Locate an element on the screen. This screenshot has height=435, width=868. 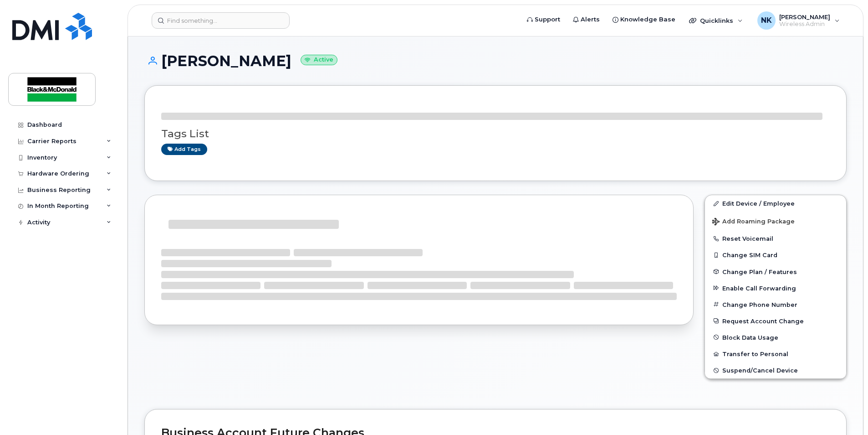
span: Suspend/Cancel Device is located at coordinates (760, 370).